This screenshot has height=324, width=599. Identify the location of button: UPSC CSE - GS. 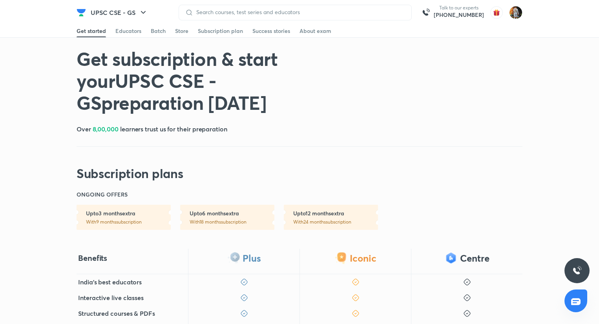
(119, 13).